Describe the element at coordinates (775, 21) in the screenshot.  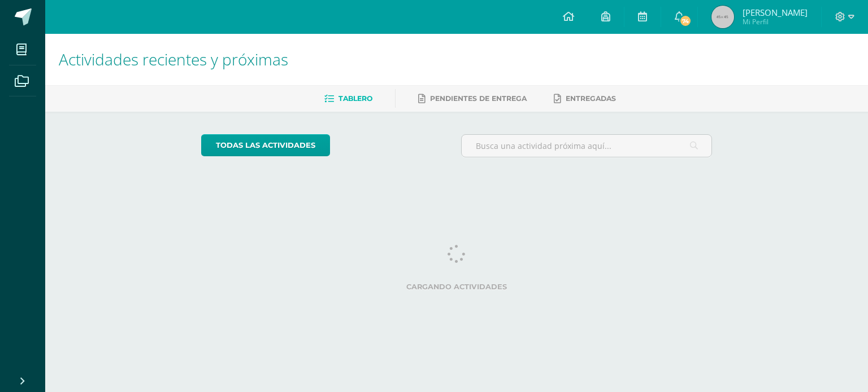
I see `span: Mi Perfil` at that location.